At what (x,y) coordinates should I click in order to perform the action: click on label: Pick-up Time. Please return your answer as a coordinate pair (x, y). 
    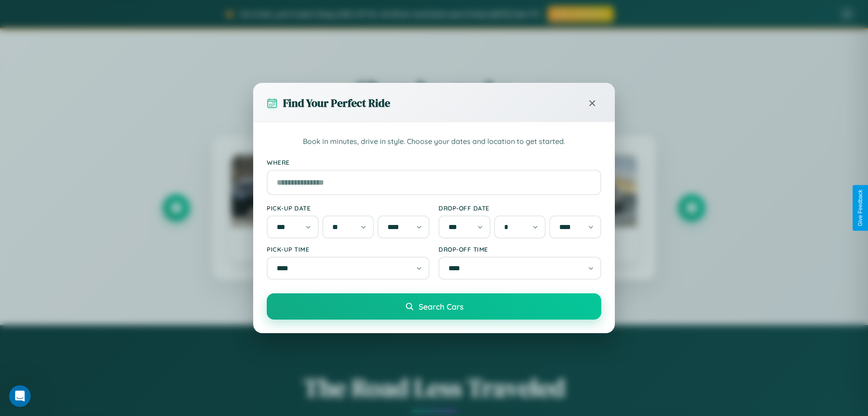
    Looking at the image, I should click on (348, 248).